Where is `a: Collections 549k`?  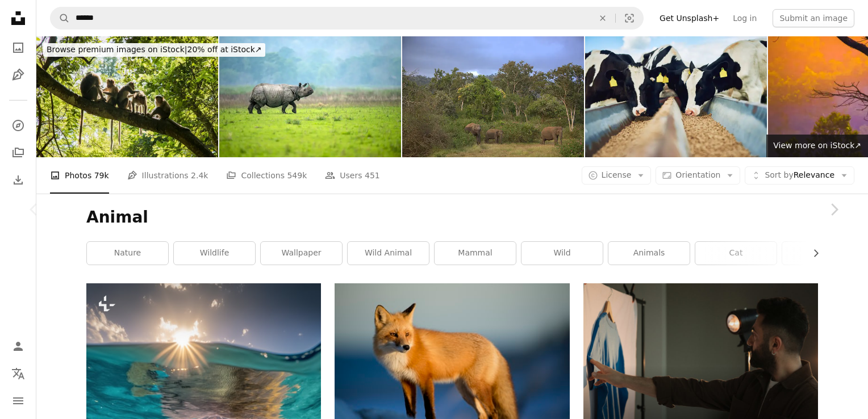 a: Collections 549k is located at coordinates (267, 175).